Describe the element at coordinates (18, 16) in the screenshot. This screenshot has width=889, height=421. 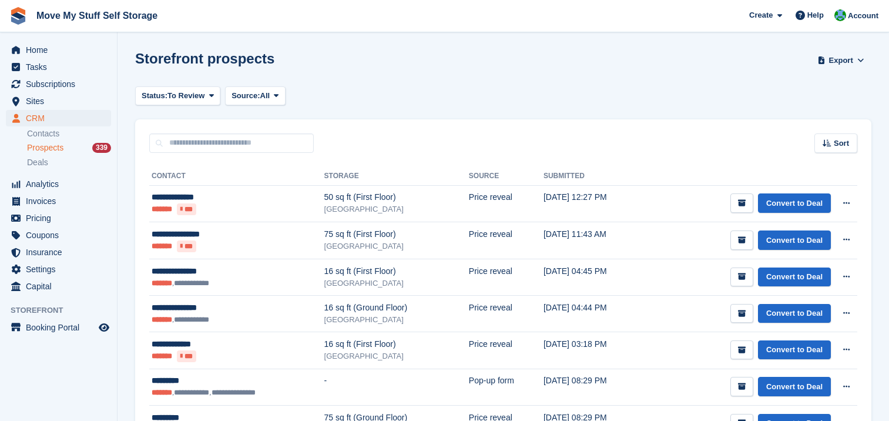
I see `img: stora-icon-8386f47178a22dfd0bd8f6a31ec36ba5ce8667c1dd55bd0f319d3a0aa187defe.svg` at that location.